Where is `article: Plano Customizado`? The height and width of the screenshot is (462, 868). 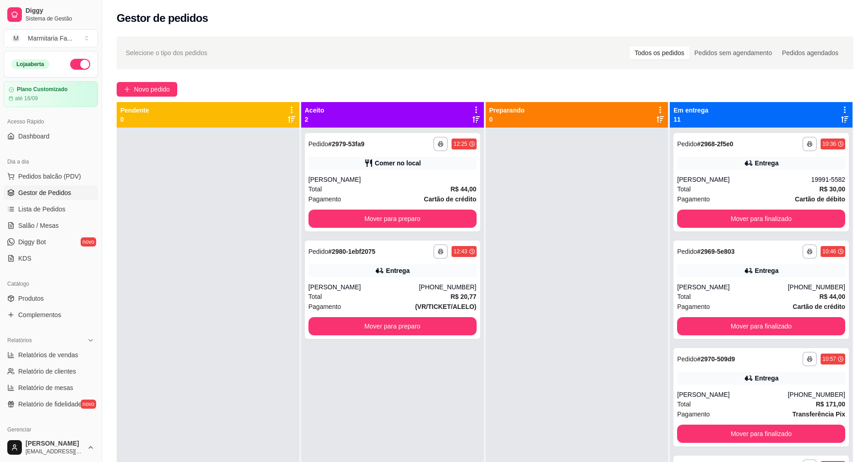
article: Plano Customizado is located at coordinates (42, 89).